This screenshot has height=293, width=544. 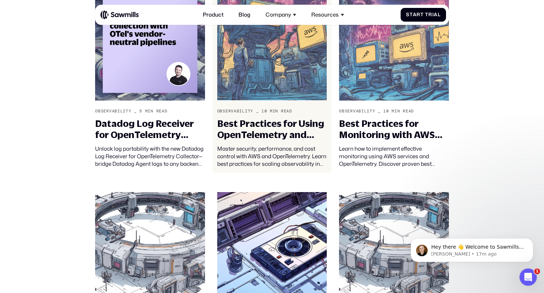 I want to click on div: message notification from Winston, 17m ago. Hey there 👋 Welcome to Sawmills. The smart telemetry ..., so click(x=72, y=27).